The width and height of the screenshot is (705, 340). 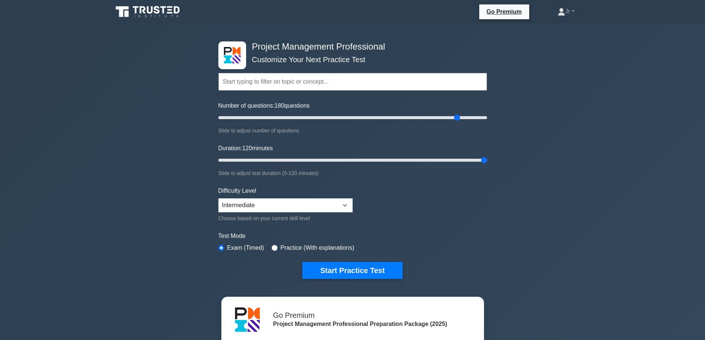 I want to click on label: Test Mode, so click(x=353, y=236).